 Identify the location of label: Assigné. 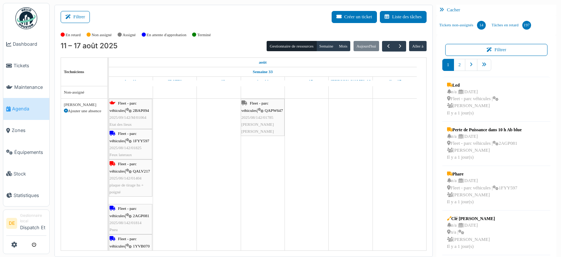
(129, 35).